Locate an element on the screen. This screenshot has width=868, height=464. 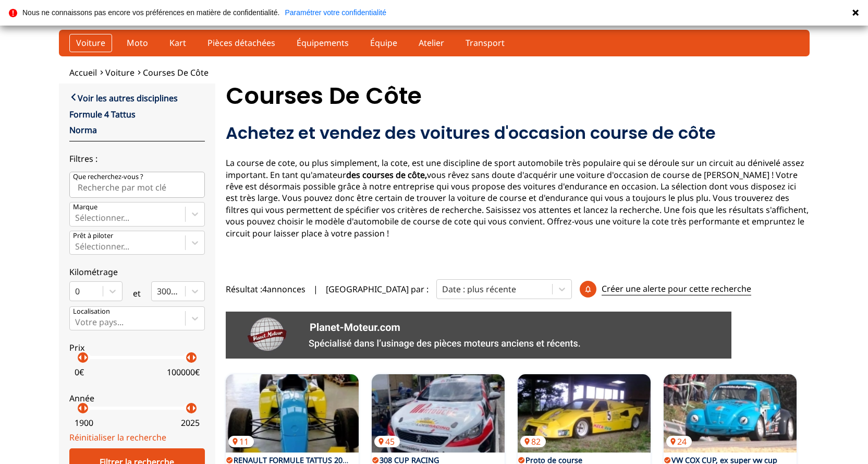
a: Norma is located at coordinates (83, 130).